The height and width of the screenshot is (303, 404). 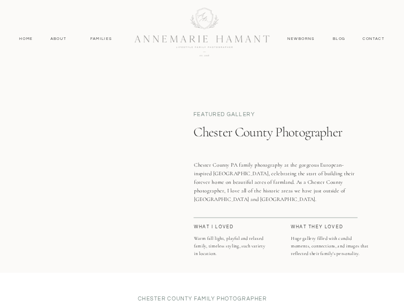 I want to click on nav: contact, so click(x=374, y=39).